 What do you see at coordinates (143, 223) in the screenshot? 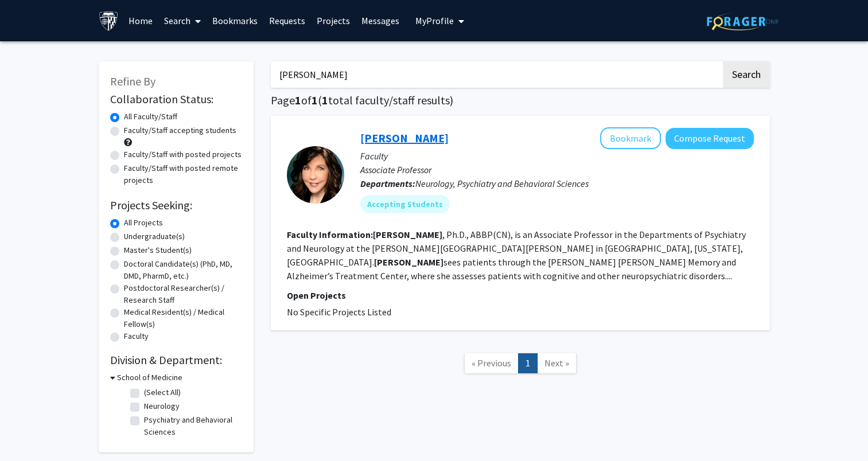
I see `label: All Projects` at bounding box center [143, 223].